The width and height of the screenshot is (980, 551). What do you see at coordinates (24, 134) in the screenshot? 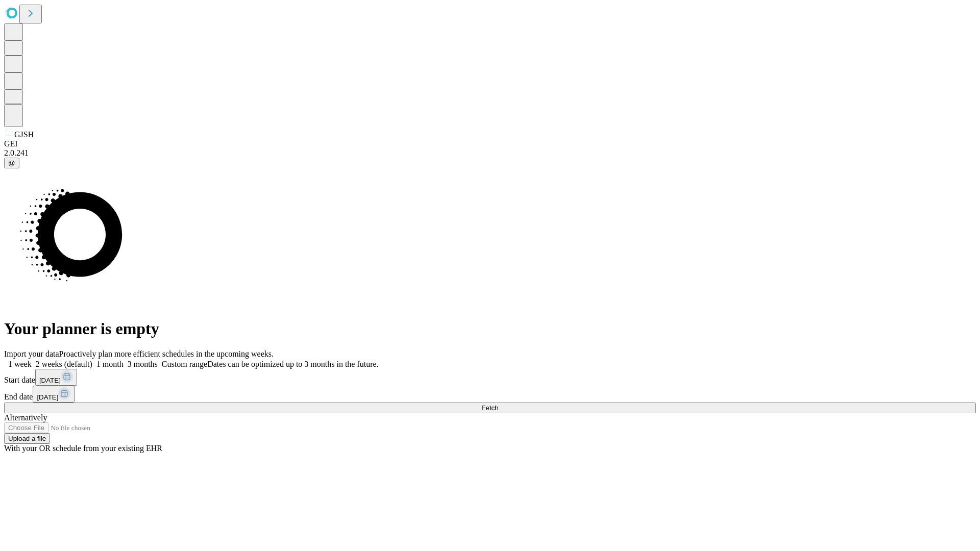
I see `span: GJSH` at bounding box center [24, 134].